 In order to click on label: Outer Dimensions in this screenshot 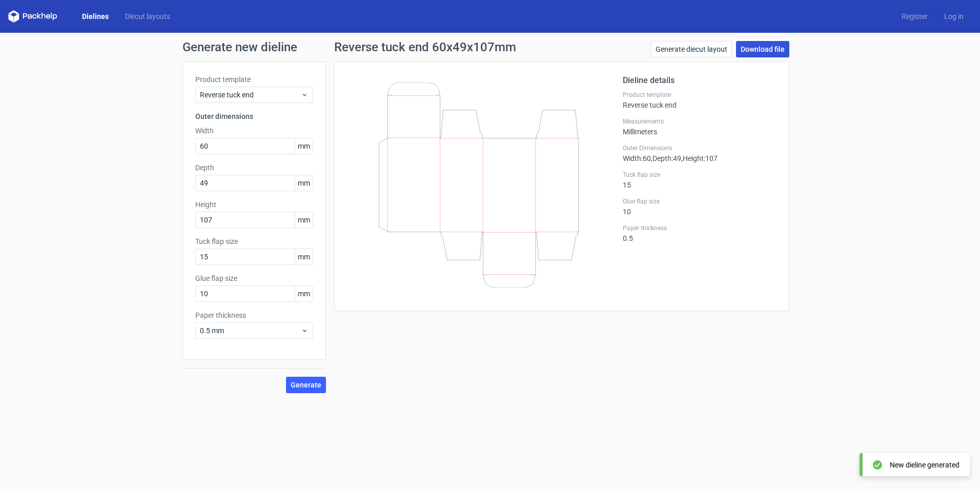, I will do `click(700, 148)`.